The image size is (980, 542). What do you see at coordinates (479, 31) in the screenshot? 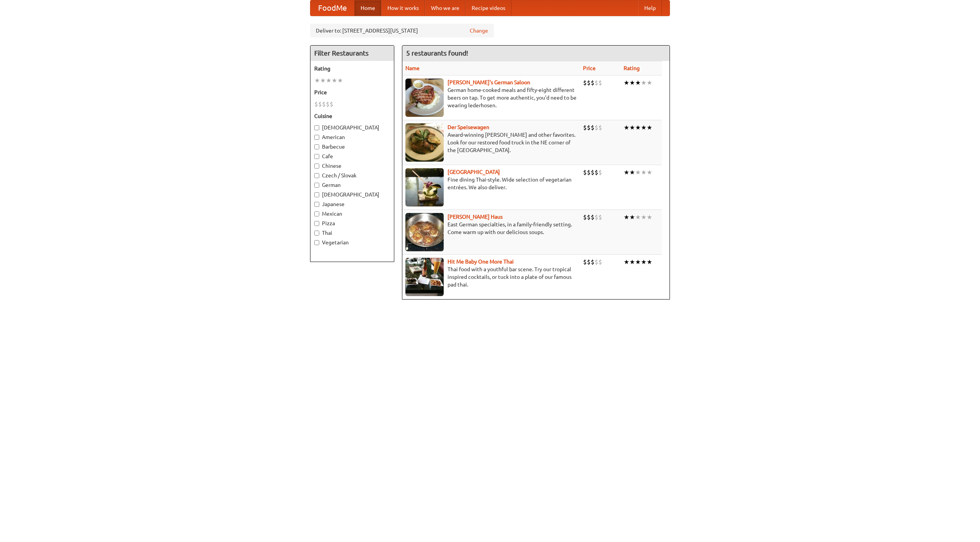
I see `a: Change` at bounding box center [479, 31].